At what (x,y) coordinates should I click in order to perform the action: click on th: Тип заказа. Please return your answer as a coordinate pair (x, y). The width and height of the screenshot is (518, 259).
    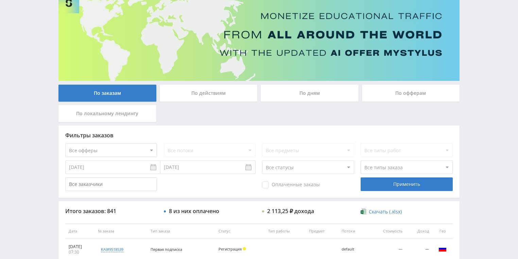
    Looking at the image, I should click on (181, 231).